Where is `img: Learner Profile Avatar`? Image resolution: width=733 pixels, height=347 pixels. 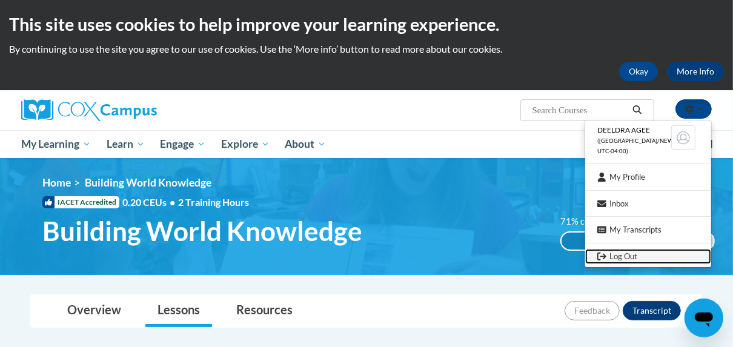
img: Learner Profile Avatar is located at coordinates (683, 137).